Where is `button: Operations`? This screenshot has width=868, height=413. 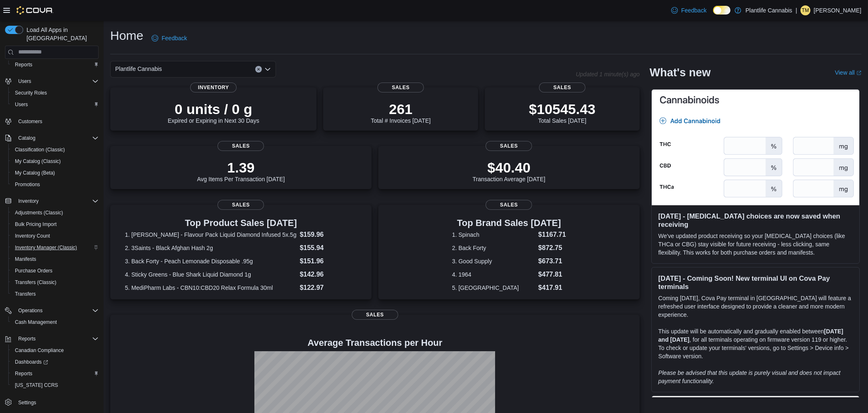
button: Operations is located at coordinates (52, 310).